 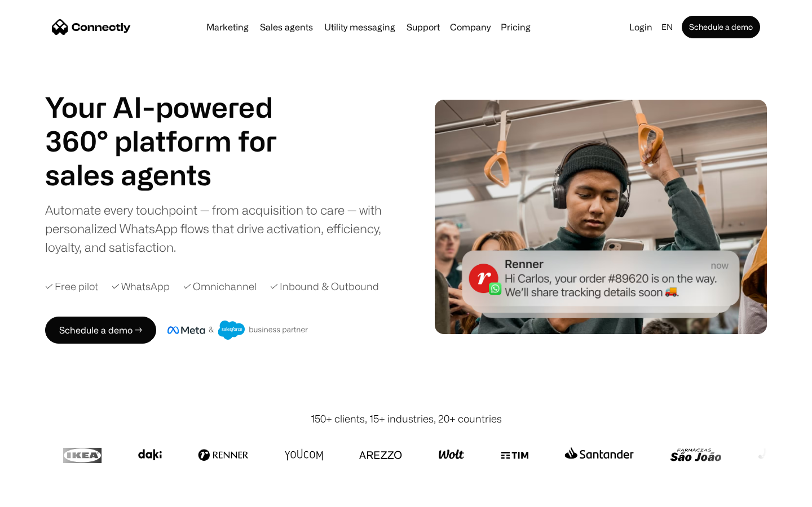 What do you see at coordinates (721, 27) in the screenshot?
I see `a: Schedule a demo` at bounding box center [721, 27].